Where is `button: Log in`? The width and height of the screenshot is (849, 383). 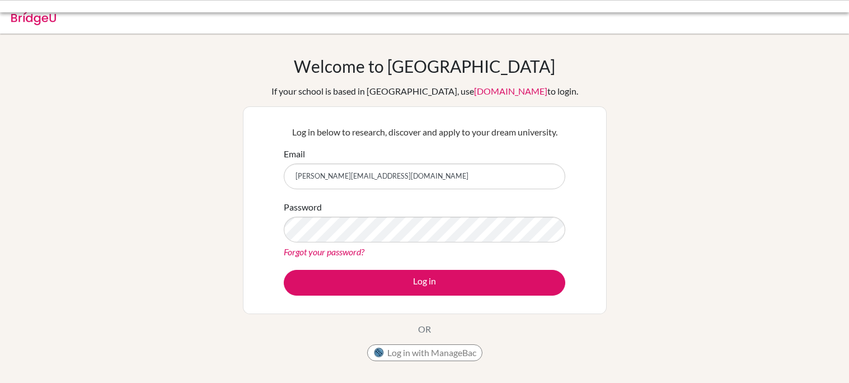
button: Log in is located at coordinates (424, 283).